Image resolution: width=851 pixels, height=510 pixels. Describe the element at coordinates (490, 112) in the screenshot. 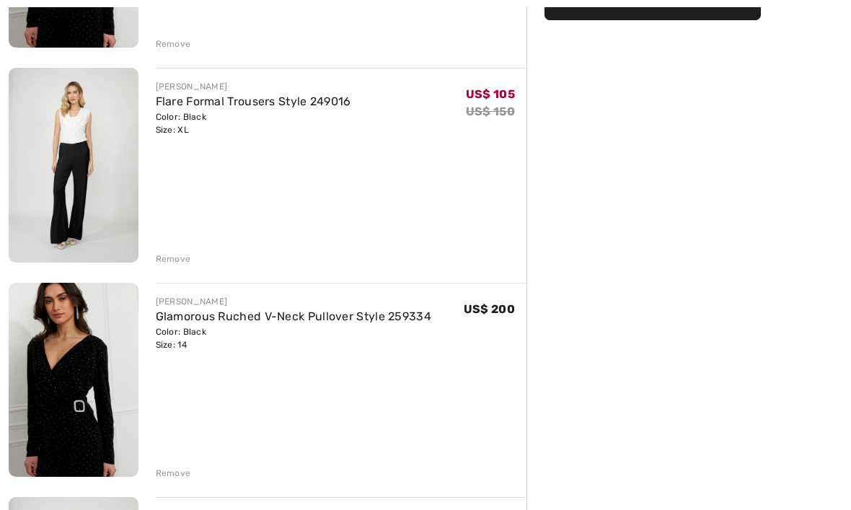

I see `s: US$ 150` at that location.